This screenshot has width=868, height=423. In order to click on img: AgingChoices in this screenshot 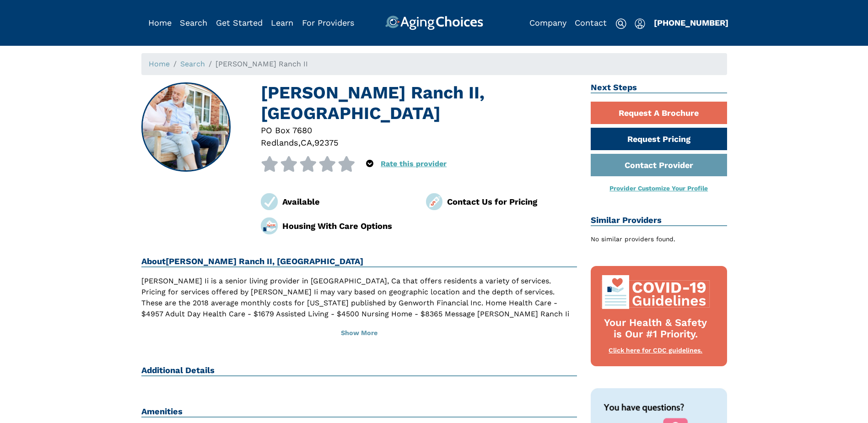, I will do `click(434, 23)`.